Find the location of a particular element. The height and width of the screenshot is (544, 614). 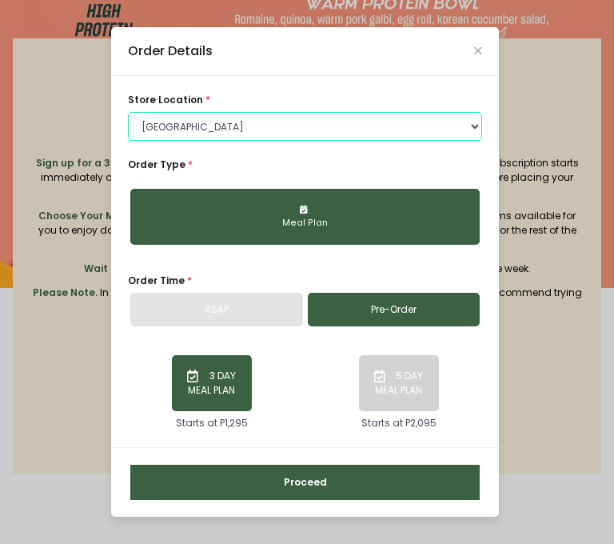

button: Proceed is located at coordinates (305, 482).